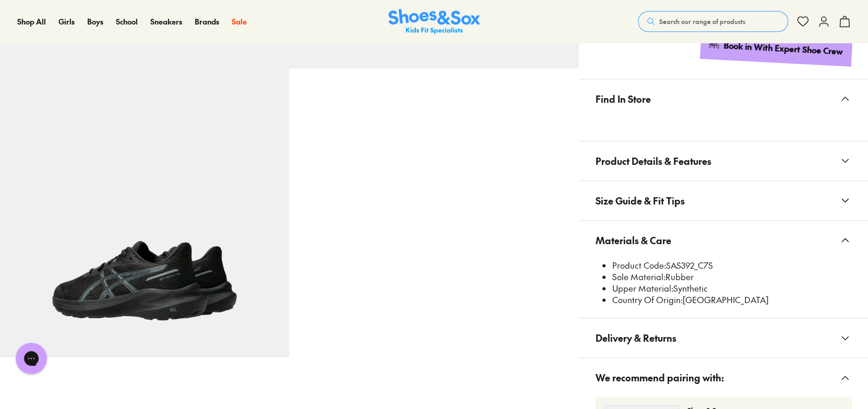  I want to click on span: Size Guide & Fit Tips, so click(640, 200).